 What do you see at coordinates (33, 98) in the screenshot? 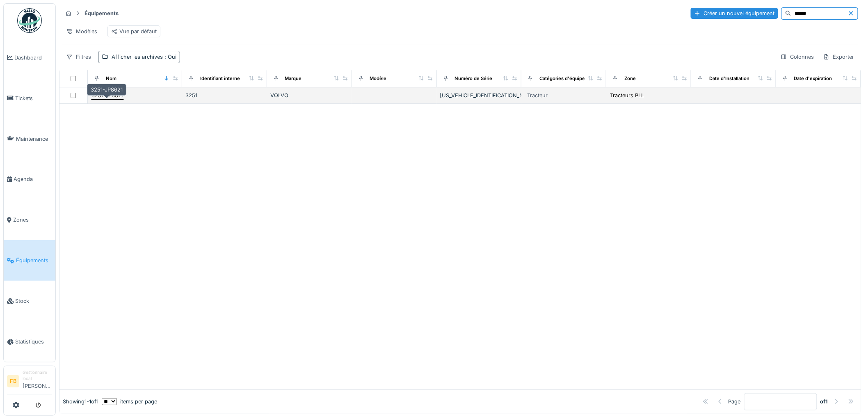
I see `span: Tickets` at bounding box center [33, 98].